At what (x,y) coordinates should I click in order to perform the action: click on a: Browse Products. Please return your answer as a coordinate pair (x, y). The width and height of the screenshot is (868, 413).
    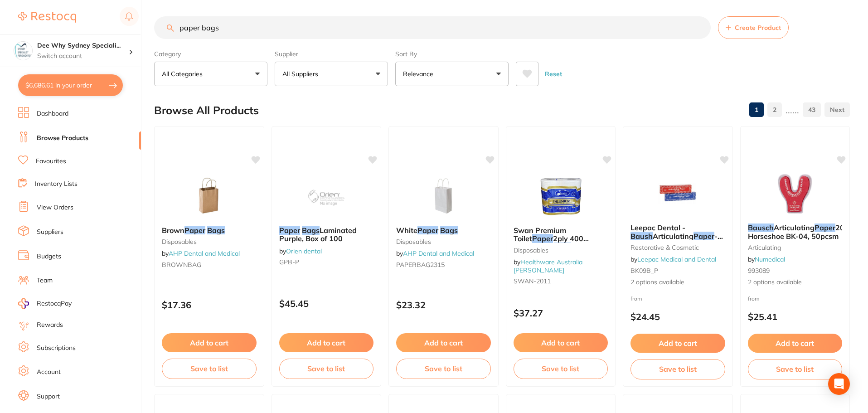
    Looking at the image, I should click on (63, 138).